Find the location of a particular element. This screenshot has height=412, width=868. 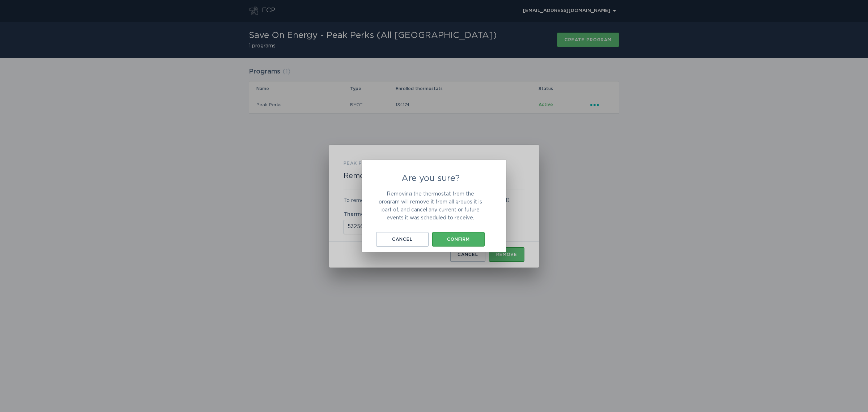

p: Removing the thermostat from the program will remove it from all groups it is part of, and cancel... is located at coordinates (430, 206).